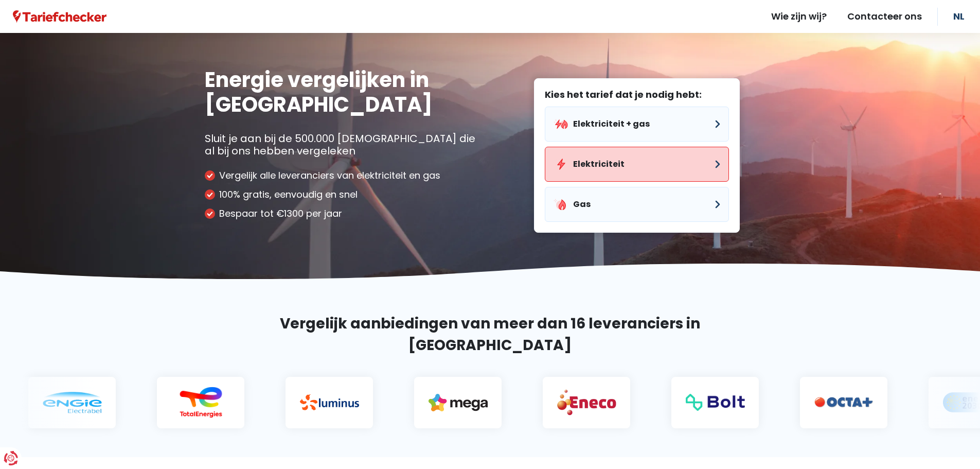  What do you see at coordinates (449, 402) in the screenshot?
I see `img: Mega` at bounding box center [449, 402].